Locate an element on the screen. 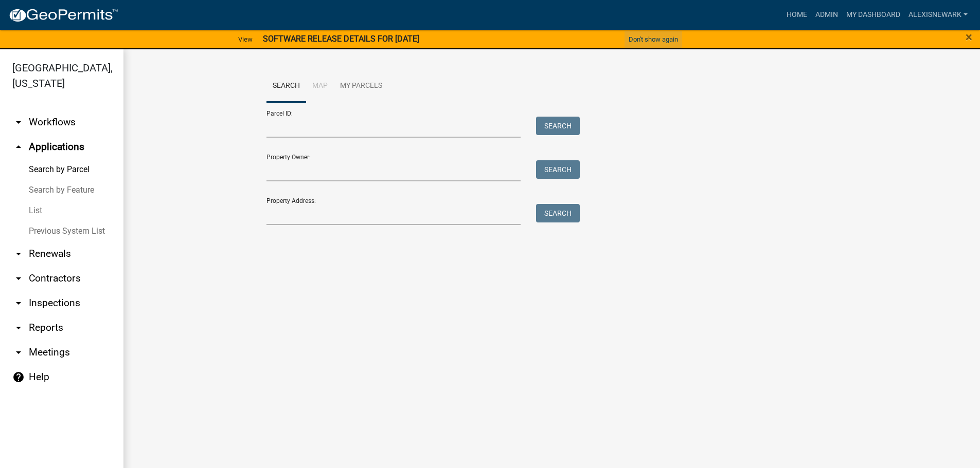 This screenshot has height=468, width=980. a: My Parcels is located at coordinates (361, 87).